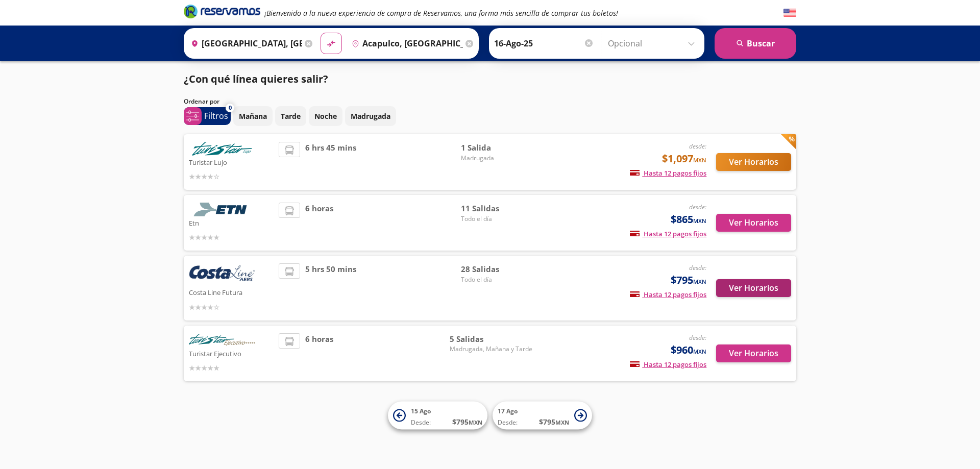  What do you see at coordinates (441, 13) in the screenshot?
I see `em: ¡Bienvenido a la nueva experiencia de compra de Reservamos, una forma más sencilla de comprar tus...` at bounding box center [441, 13].